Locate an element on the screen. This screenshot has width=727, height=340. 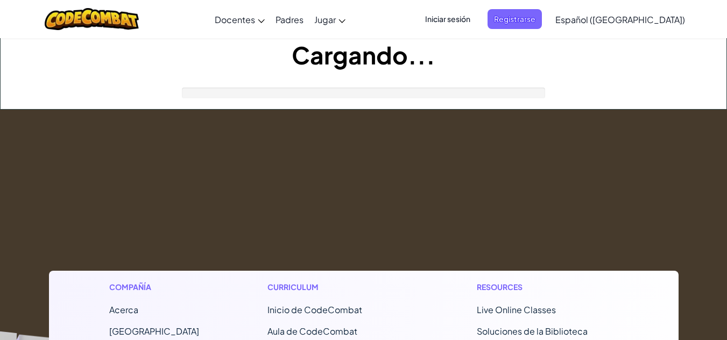
h1: Curriculum is located at coordinates (338, 287).